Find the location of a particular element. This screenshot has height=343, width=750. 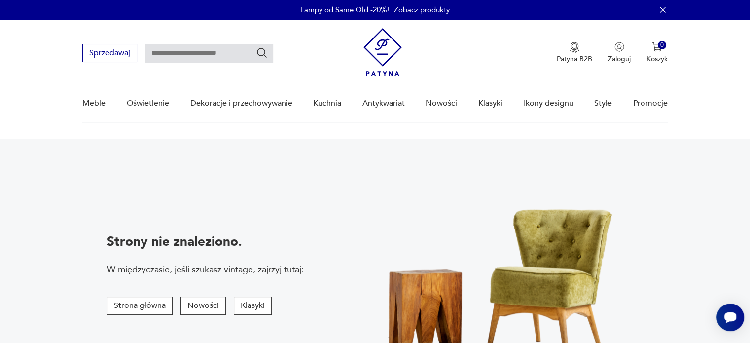

img: Ikonka użytkownika is located at coordinates (620, 47).